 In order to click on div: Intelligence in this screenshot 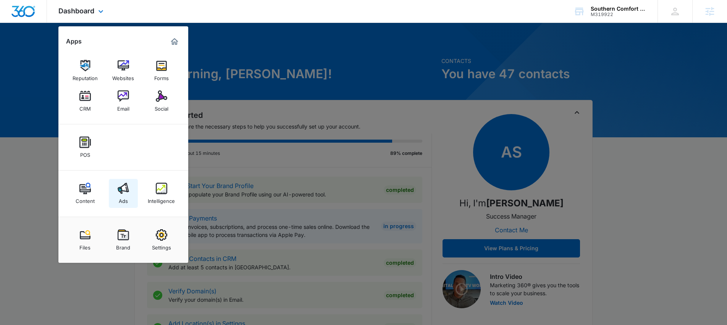, I will do `click(161, 199)`.